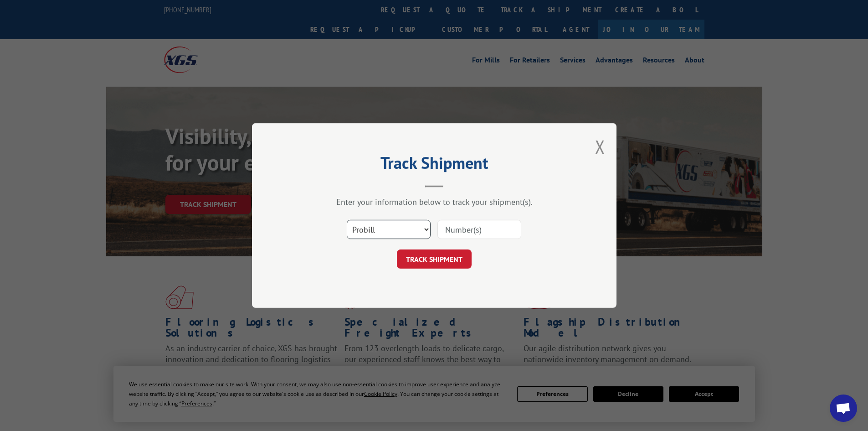  What do you see at coordinates (600, 147) in the screenshot?
I see `button: Close modal` at bounding box center [600, 147].